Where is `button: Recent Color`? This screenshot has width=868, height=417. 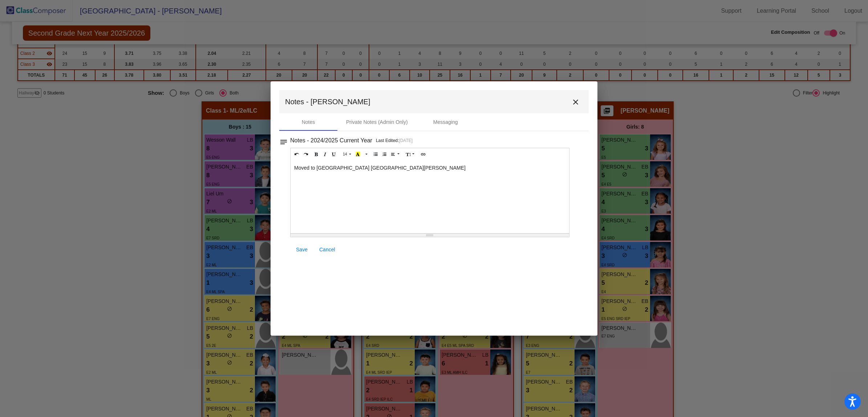 button: Recent Color is located at coordinates (357, 155).